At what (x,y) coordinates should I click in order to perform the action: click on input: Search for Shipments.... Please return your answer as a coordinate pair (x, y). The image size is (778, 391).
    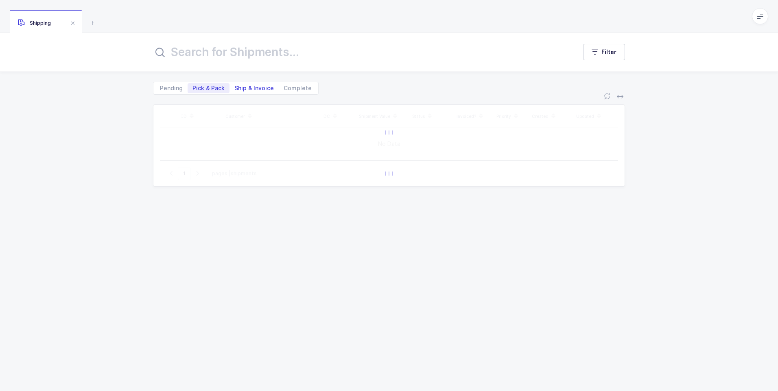
    Looking at the image, I should click on (360, 52).